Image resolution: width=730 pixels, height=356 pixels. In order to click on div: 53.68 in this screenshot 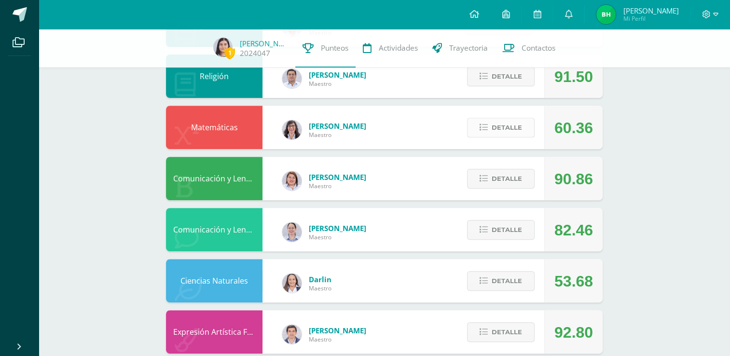, I will do `click(574, 281)`.